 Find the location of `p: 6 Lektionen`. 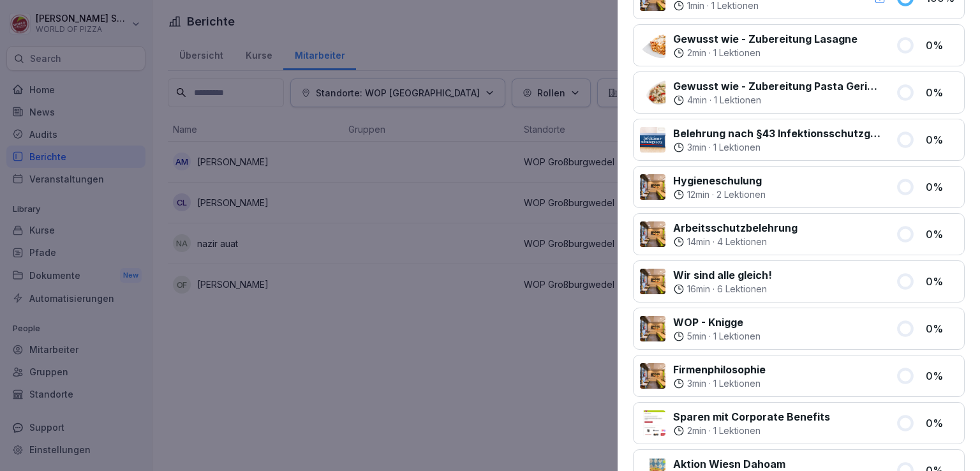

p: 6 Lektionen is located at coordinates (742, 289).